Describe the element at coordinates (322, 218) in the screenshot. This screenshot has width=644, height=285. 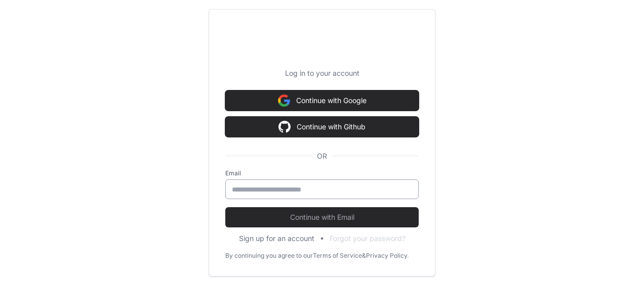
I see `button: Continue with Email` at that location.